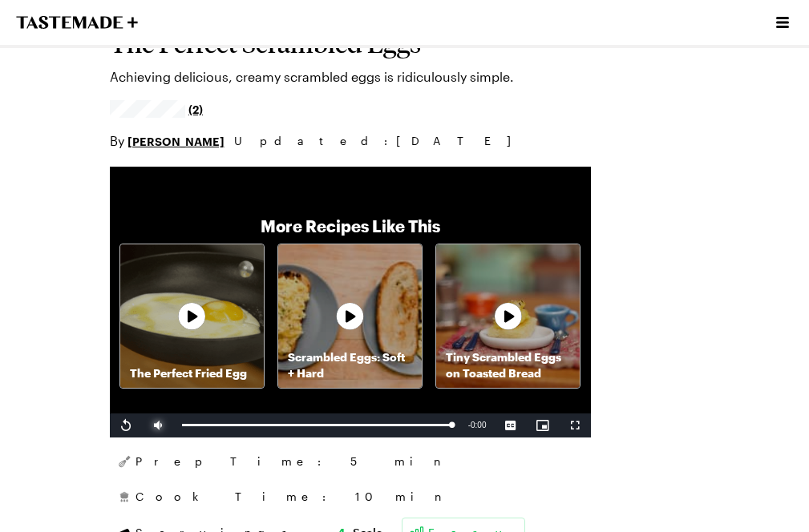  Describe the element at coordinates (543, 425) in the screenshot. I see `button: Picture-in-Picture` at that location.